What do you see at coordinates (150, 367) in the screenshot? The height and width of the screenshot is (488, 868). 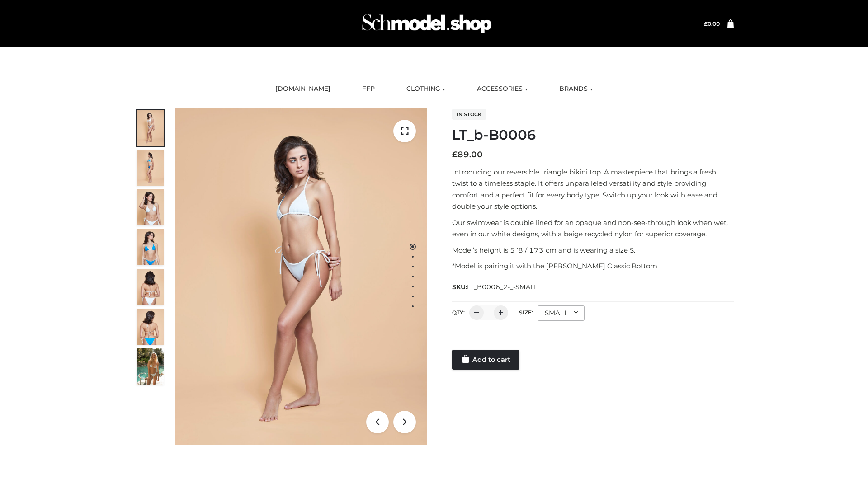 I see `img: Arieltop_CloudNine_AzureSky2.jpg` at bounding box center [150, 367].